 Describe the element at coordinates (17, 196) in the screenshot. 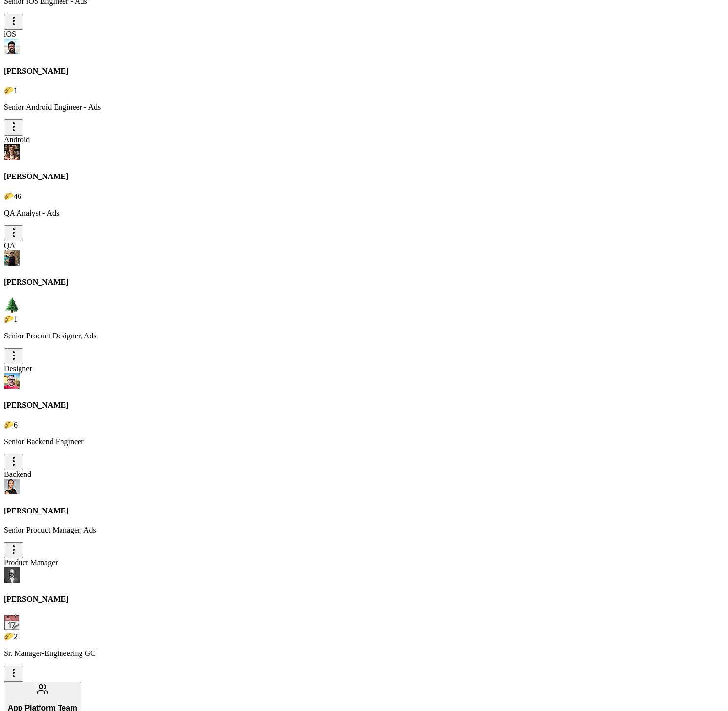

I see `span: 46` at that location.